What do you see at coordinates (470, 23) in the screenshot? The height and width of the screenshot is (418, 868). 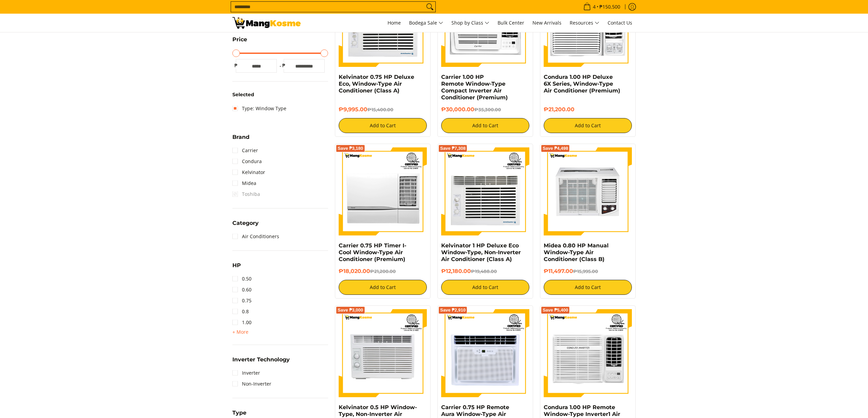 I see `a: Shop by Class` at bounding box center [470, 23].